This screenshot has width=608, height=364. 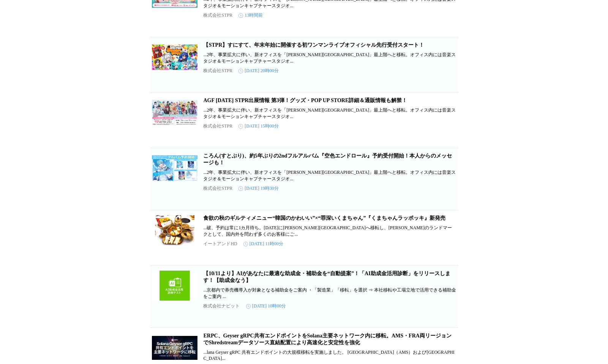 I want to click on time: 13時間前, so click(x=251, y=15).